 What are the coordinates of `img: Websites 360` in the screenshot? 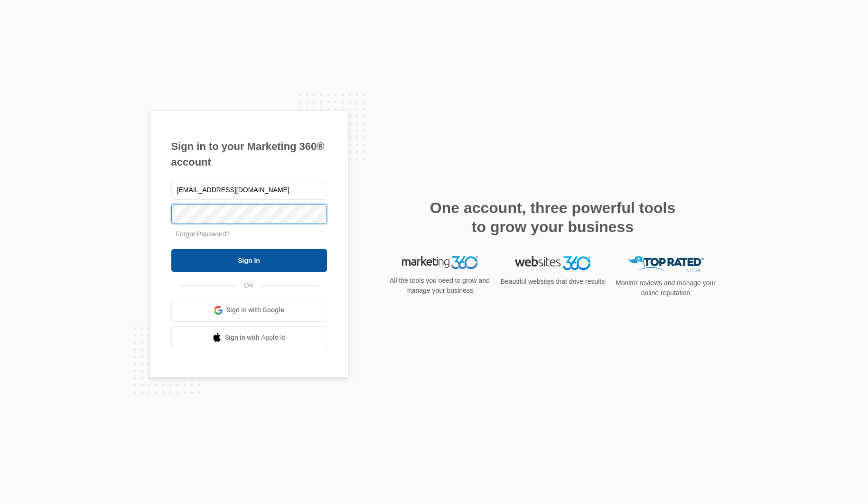 It's located at (553, 263).